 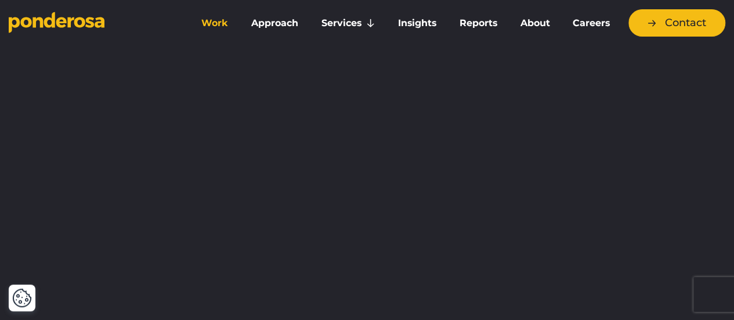 What do you see at coordinates (22, 297) in the screenshot?
I see `button: Cookie Settings` at bounding box center [22, 297].